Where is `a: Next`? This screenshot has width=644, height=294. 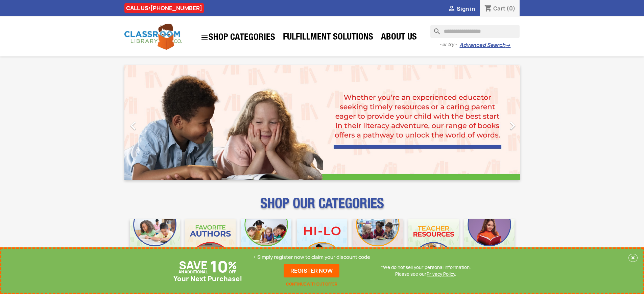
a: Next is located at coordinates (490, 122).